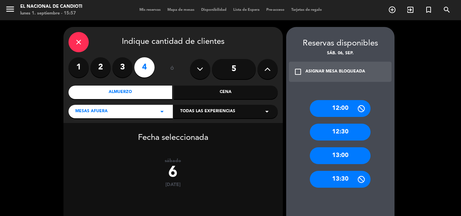  I want to click on i: exit_to_app, so click(410, 10).